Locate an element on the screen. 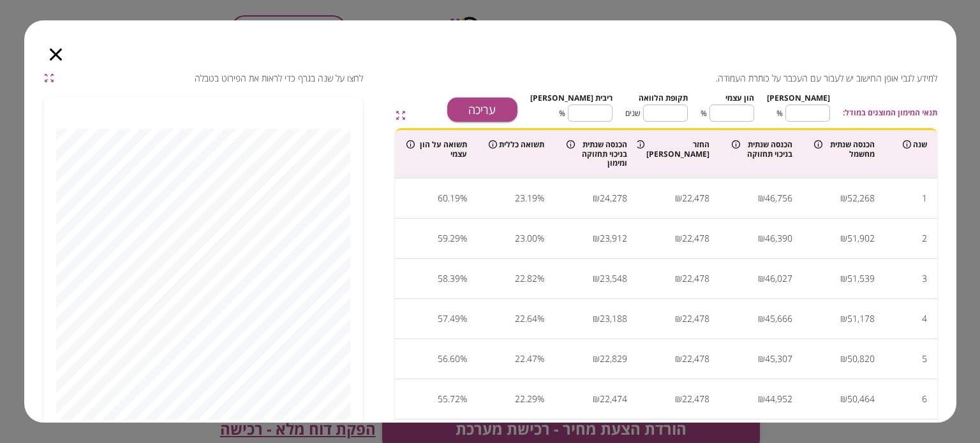 The height and width of the screenshot is (443, 980). div: 23,188 is located at coordinates (613, 319).